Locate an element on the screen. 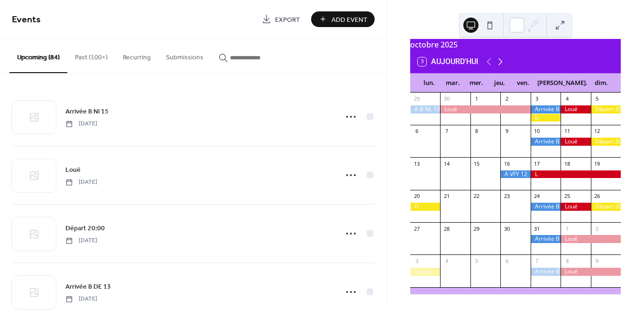 The height and width of the screenshot is (310, 644). div: 23 is located at coordinates (506, 196).